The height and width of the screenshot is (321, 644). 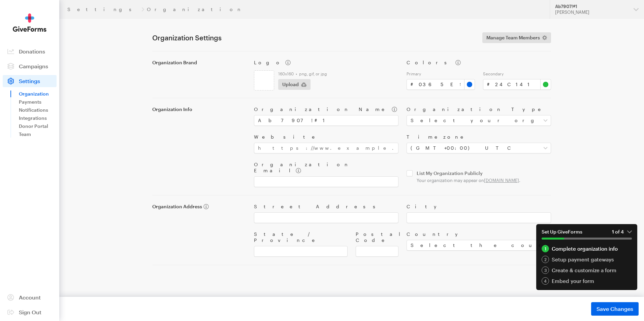 What do you see at coordinates (586, 249) in the screenshot?
I see `a: 1 Complete organization info` at bounding box center [586, 249].